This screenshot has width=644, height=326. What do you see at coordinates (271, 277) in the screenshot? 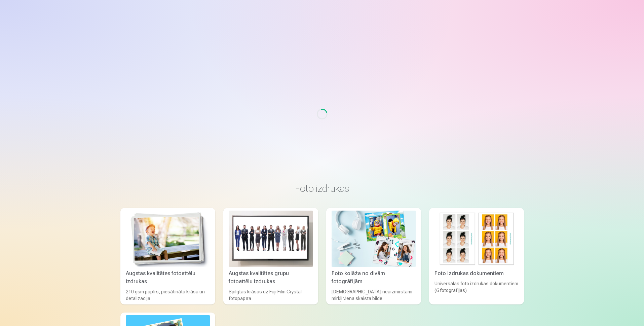
I see `div: Augstas kvalitātes grupu fotoattēlu izdrukas` at bounding box center [271, 277].